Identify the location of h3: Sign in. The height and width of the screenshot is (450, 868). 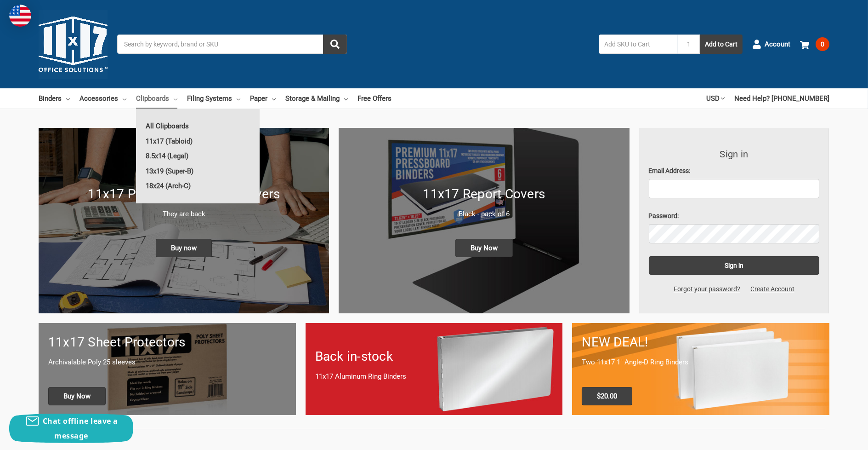
(735, 154).